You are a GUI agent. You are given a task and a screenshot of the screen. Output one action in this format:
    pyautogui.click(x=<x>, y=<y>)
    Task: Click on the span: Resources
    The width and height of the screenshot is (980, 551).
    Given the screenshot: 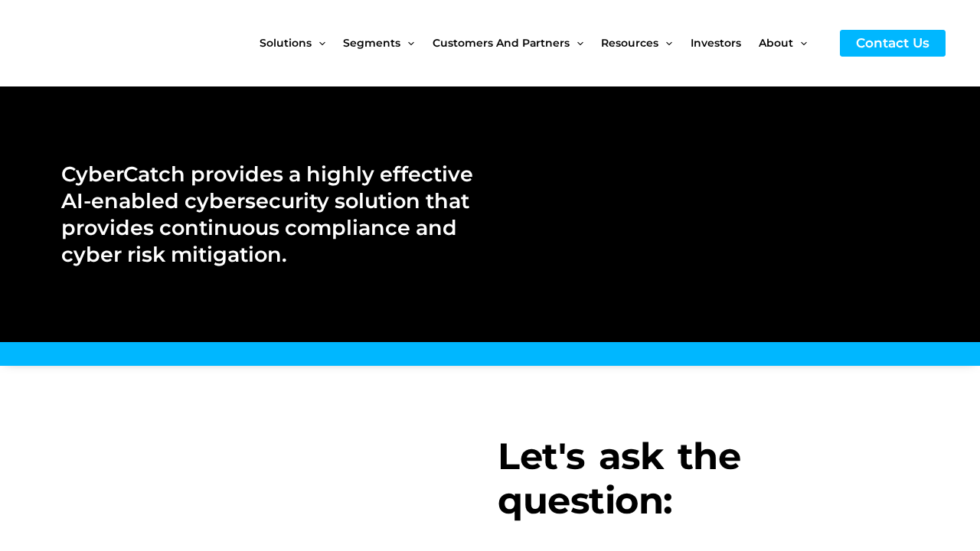 What is the action you would take?
    pyautogui.click(x=630, y=43)
    